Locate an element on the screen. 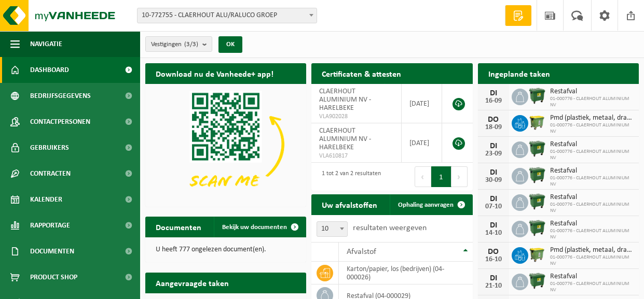 Image resolution: width=644 pixels, height=299 pixels. a: Ophaling aanvragen is located at coordinates (430, 205).